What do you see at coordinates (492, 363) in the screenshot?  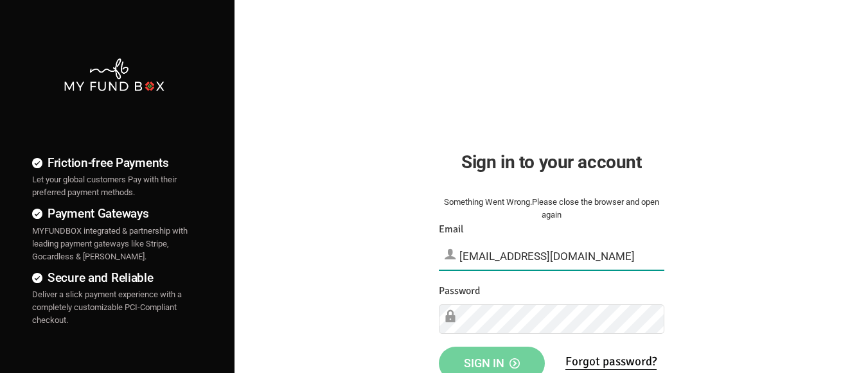 I see `span: Sign in` at bounding box center [492, 363].